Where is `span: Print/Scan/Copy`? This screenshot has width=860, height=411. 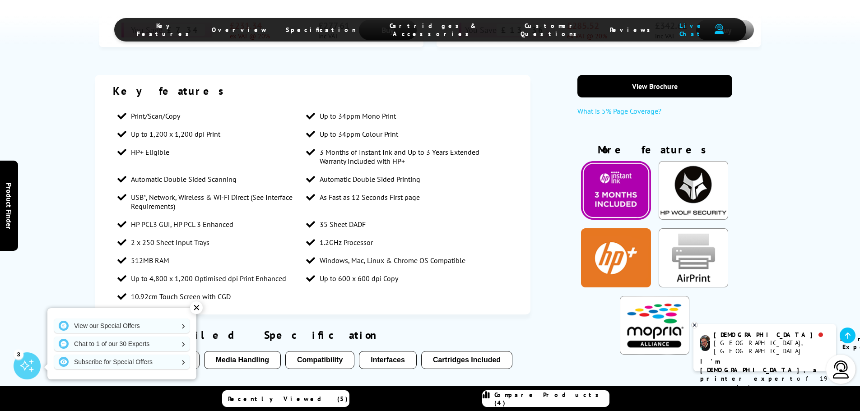
span: Print/Scan/Copy is located at coordinates (155, 116).